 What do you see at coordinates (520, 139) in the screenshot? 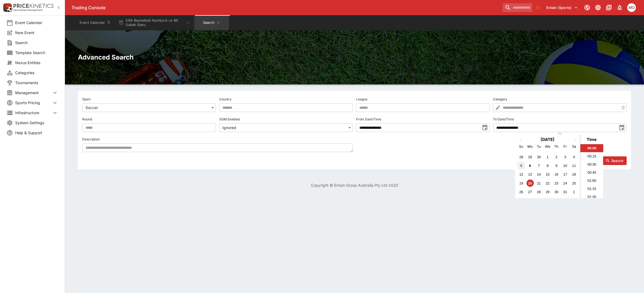
I see `button: Previous Month` at bounding box center [520, 139].